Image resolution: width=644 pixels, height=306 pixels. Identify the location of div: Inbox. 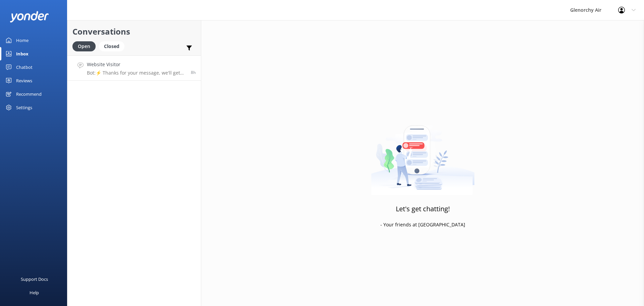
(22, 53).